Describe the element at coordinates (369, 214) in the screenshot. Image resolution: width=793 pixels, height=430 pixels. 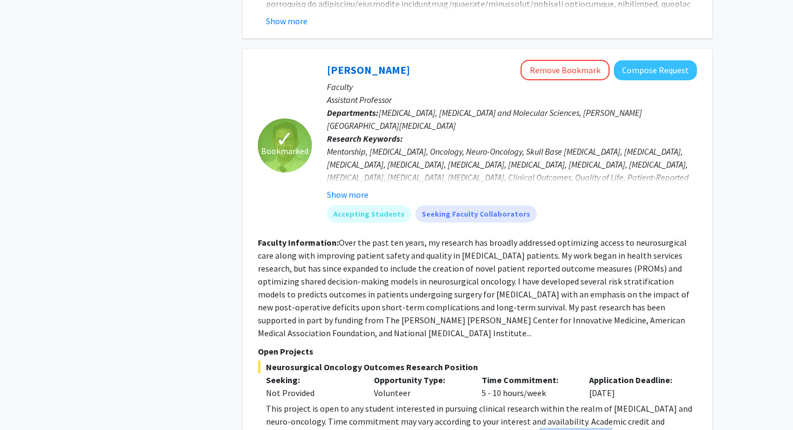
I see `mat-chip: Accepting Students` at that location.